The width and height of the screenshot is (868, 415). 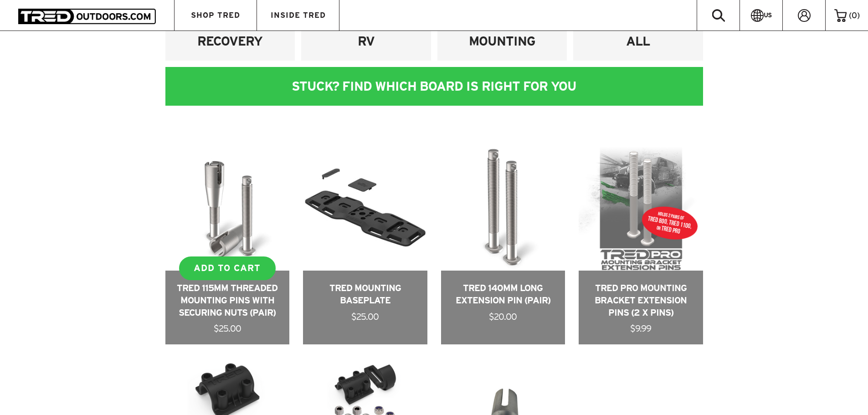 I want to click on h4: RECOVERY, so click(x=230, y=41).